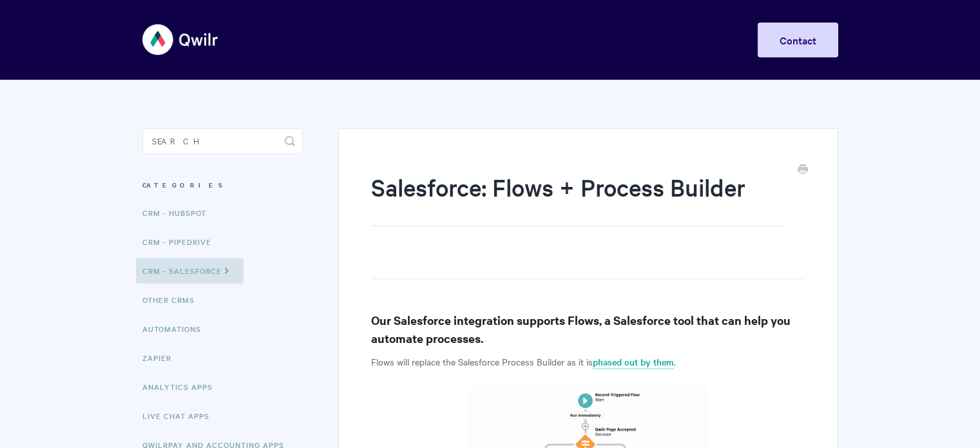  I want to click on h1: Salesforce: Flows + Process Builder, so click(578, 198).